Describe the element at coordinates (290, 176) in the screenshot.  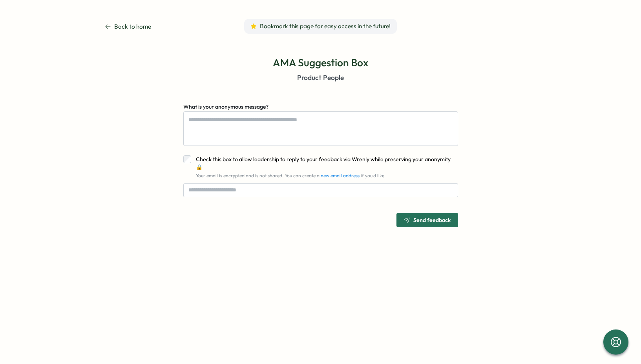
I see `span: Your email is encrypted and is not shared. You can create a if you'd like` at that location.